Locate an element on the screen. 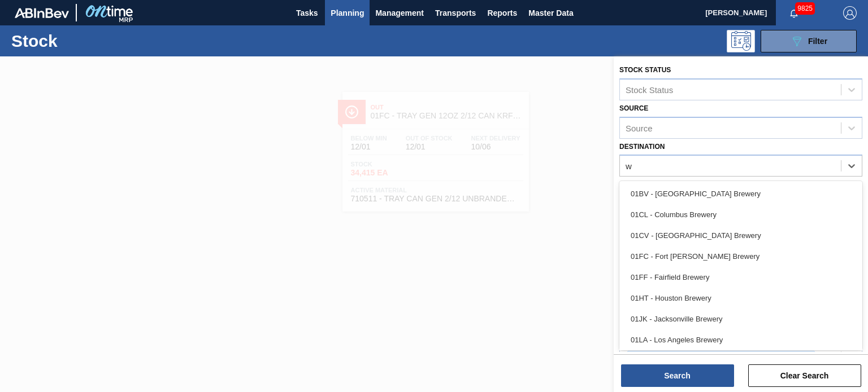  span: Planning is located at coordinates (347, 13).